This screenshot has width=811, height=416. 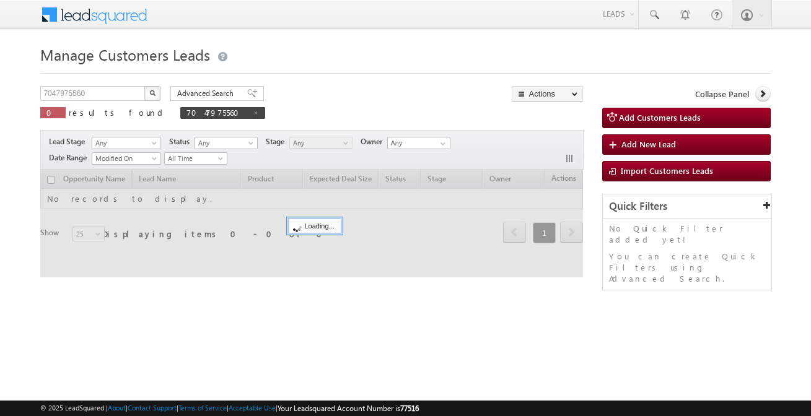 What do you see at coordinates (277, 142) in the screenshot?
I see `span: Stage` at bounding box center [277, 142].